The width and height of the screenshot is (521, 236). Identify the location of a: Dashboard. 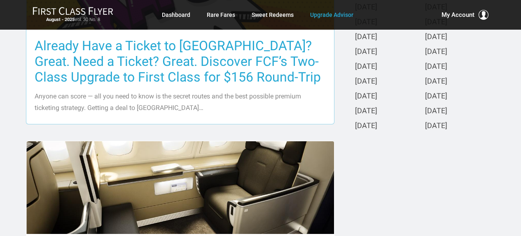
(176, 15).